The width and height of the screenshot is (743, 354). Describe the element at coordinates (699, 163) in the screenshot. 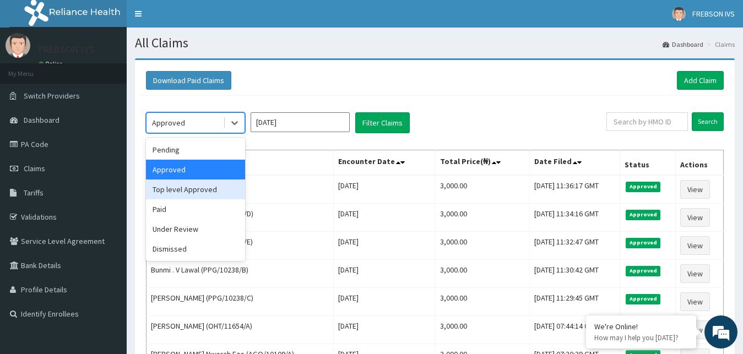

I see `th: Actions` at that location.